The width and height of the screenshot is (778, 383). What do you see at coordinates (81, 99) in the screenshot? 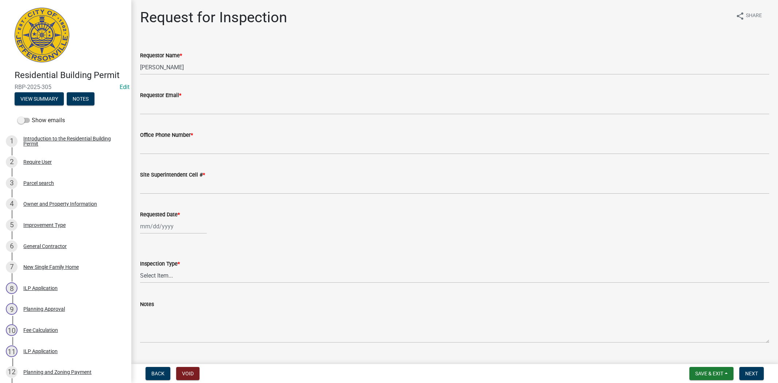
I see `wm-modal-confirm: Notes` at bounding box center [81, 99].